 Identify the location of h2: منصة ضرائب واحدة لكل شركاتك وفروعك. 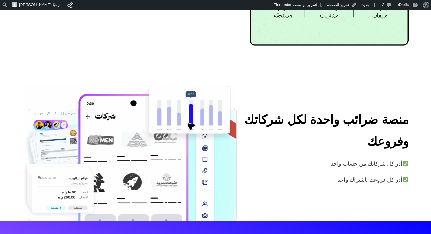
(326, 130).